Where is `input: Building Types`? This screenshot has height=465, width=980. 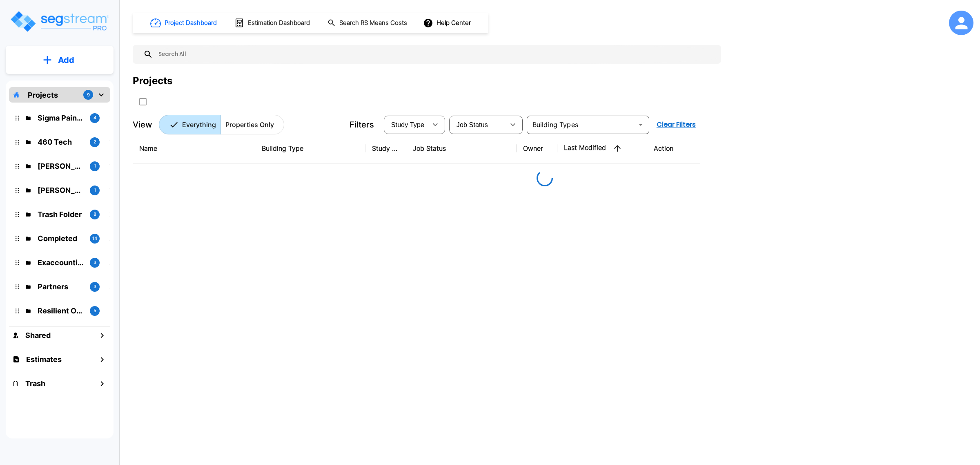
input: Building Types is located at coordinates (581, 124).